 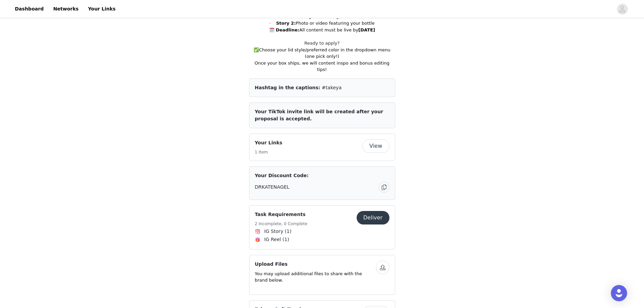 What do you see at coordinates (288, 87) in the screenshot?
I see `span: Hashtag in the captions:` at bounding box center [288, 87].